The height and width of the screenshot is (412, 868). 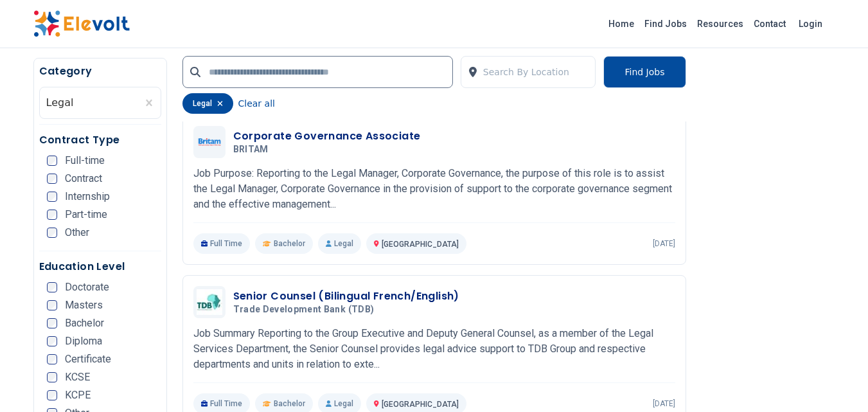 What do you see at coordinates (208, 104) in the screenshot?
I see `div: legal` at bounding box center [208, 104].